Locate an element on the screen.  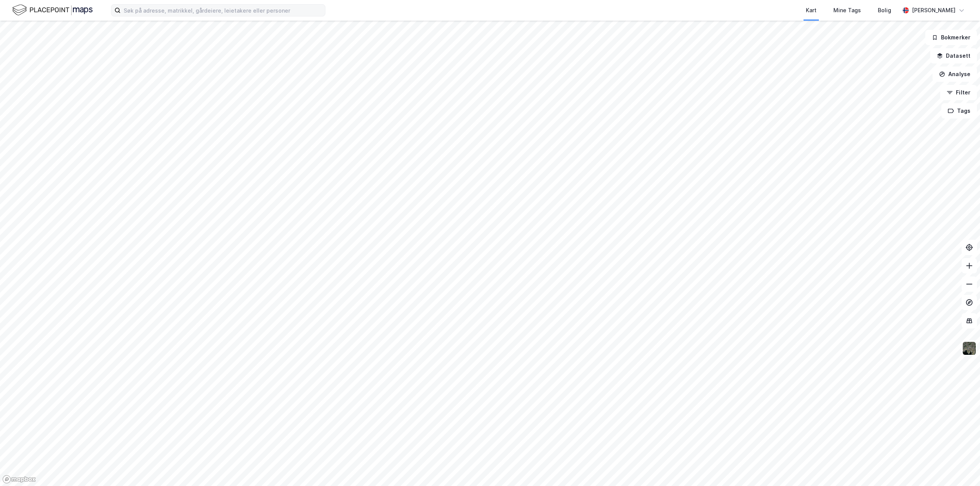
input: Søk på adresse, matrikkel, gårdeiere, leietakere eller personer is located at coordinates (223, 10).